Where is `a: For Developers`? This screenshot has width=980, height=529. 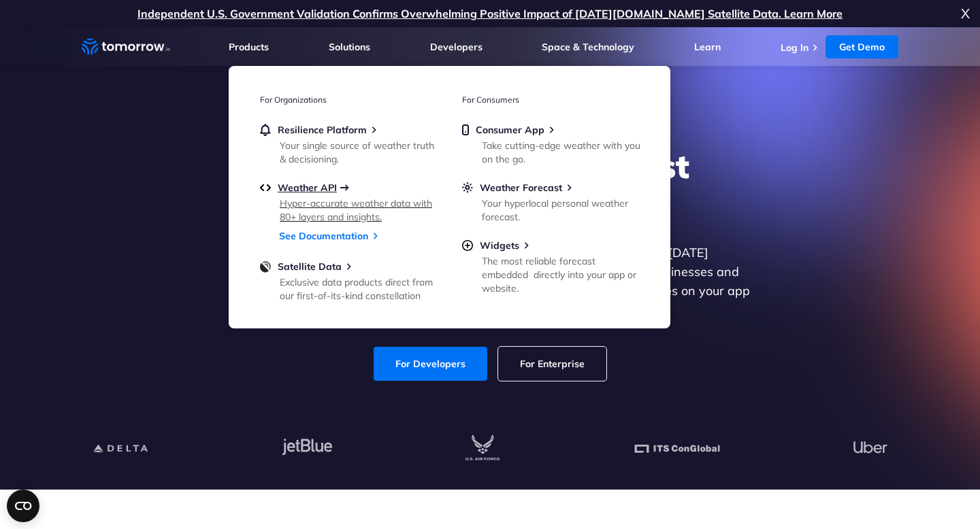
a: For Developers is located at coordinates (430, 364).